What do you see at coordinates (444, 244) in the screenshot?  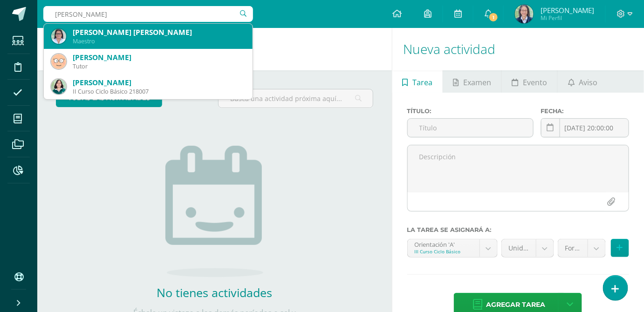 I see `div: Orientación 'A'` at bounding box center [444, 244].